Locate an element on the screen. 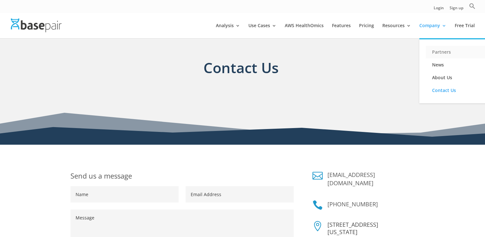  a: Login is located at coordinates (439, 9).